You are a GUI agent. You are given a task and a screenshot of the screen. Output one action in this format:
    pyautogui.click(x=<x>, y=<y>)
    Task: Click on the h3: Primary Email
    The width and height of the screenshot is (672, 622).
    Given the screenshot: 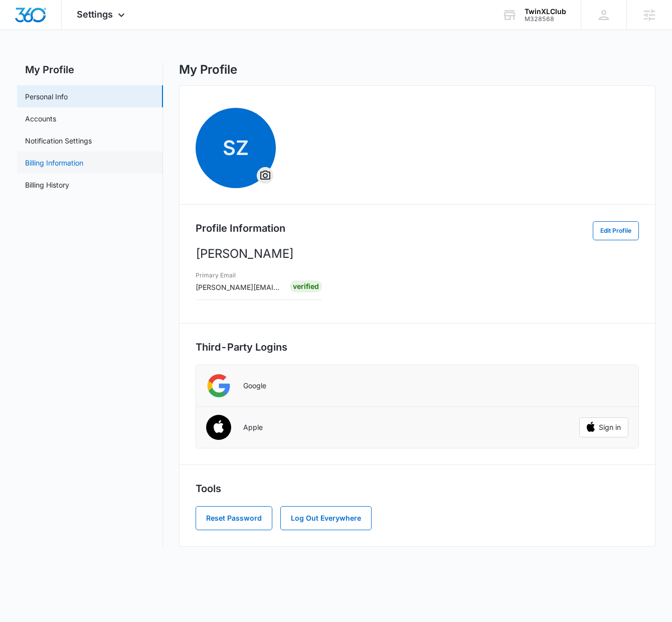 What is the action you would take?
    pyautogui.click(x=239, y=275)
    